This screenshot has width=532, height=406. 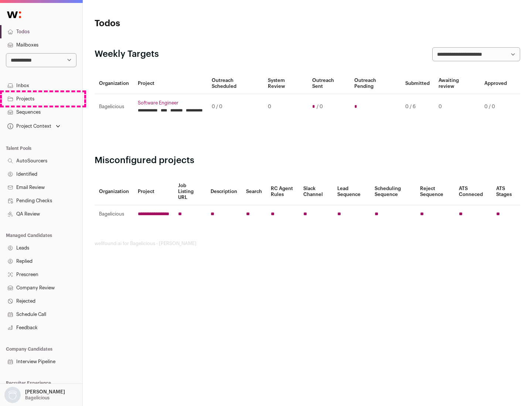 What do you see at coordinates (351, 192) in the screenshot?
I see `th: Lead Sequence` at bounding box center [351, 192].